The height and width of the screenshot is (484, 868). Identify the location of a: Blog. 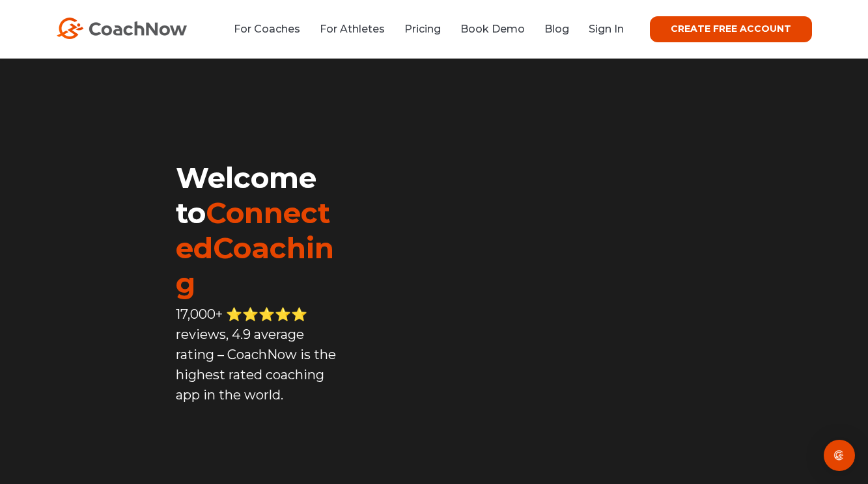
(557, 29).